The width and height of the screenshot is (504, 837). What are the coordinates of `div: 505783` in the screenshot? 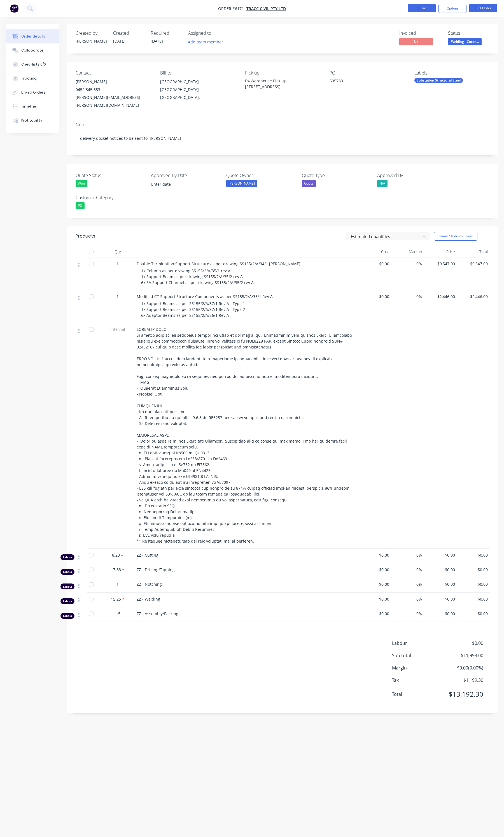 It's located at (365, 82).